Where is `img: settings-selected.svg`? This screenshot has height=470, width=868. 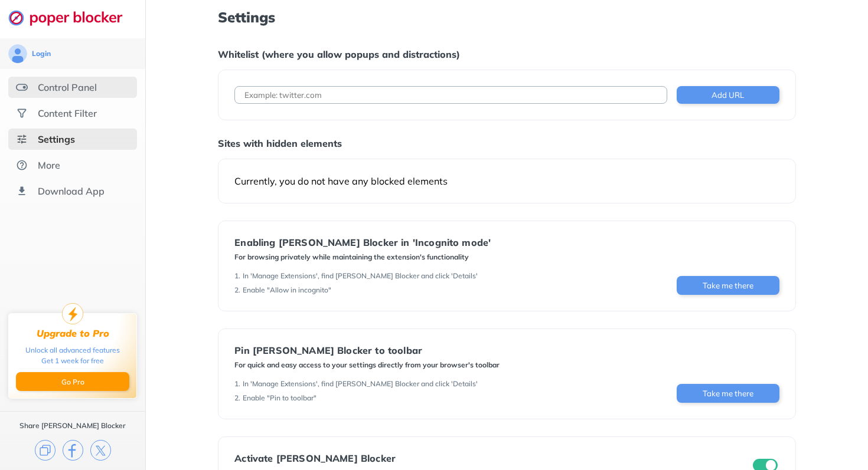 img: settings-selected.svg is located at coordinates (22, 139).